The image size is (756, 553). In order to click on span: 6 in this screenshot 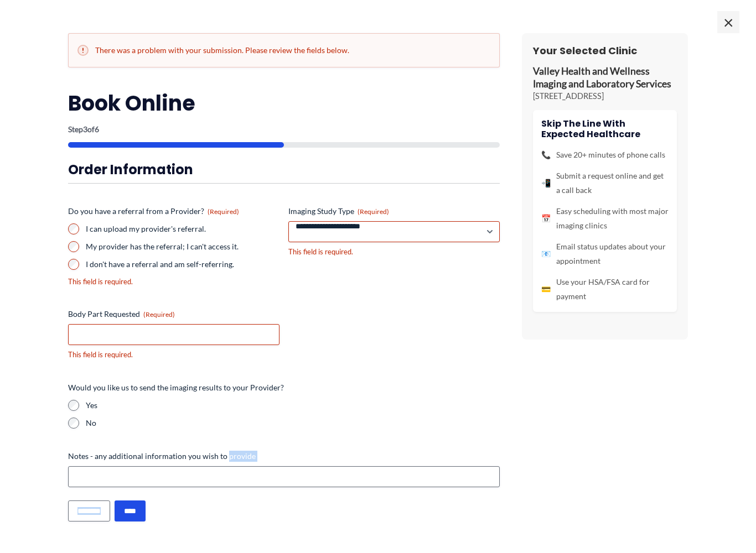, I will do `click(97, 129)`.